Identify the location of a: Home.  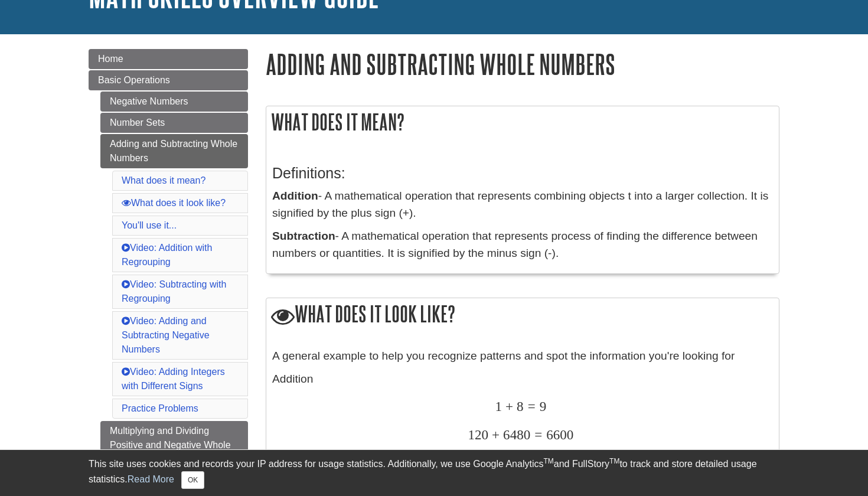
(168, 59).